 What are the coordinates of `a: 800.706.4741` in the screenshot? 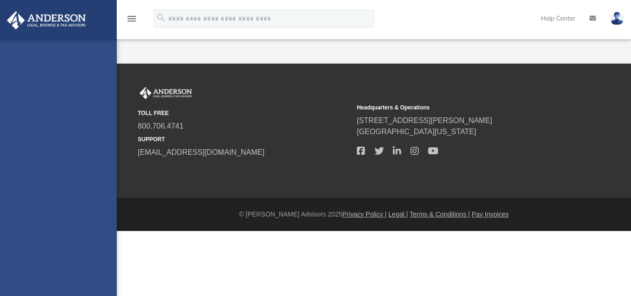 It's located at (161, 126).